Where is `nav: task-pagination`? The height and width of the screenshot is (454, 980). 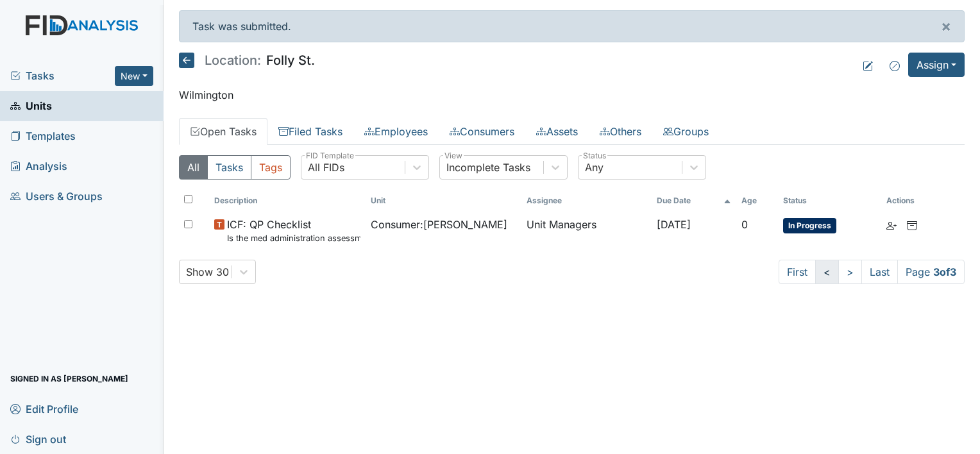 nav: task-pagination is located at coordinates (871, 272).